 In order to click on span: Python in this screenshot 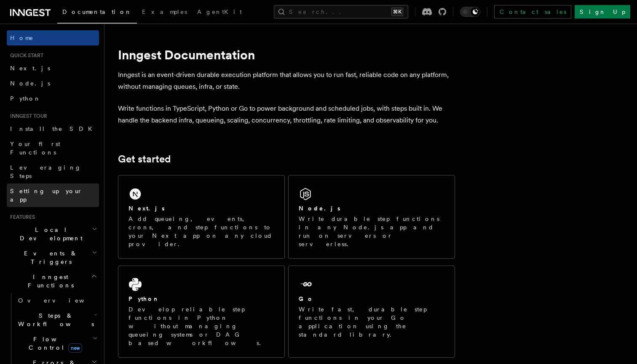, I will do `click(25, 99)`.